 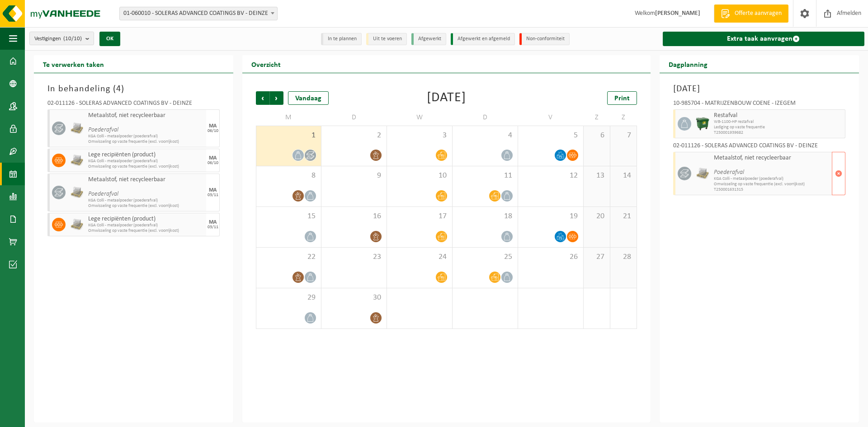 I want to click on span: 29, so click(x=288, y=298).